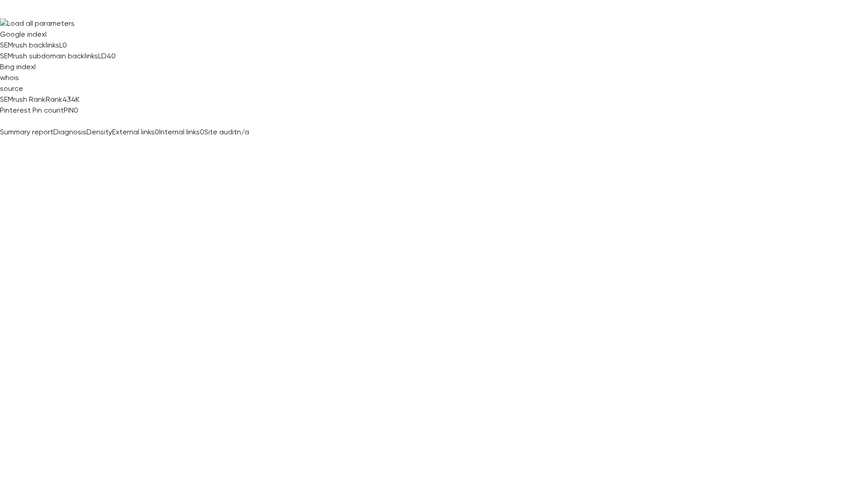 This screenshot has height=503, width=868. I want to click on span: L, so click(60, 45).